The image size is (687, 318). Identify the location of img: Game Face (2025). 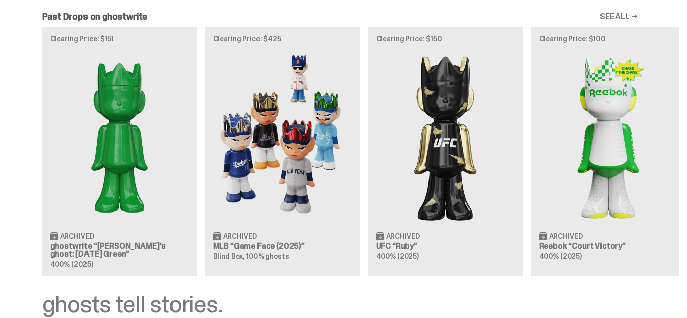
(283, 137).